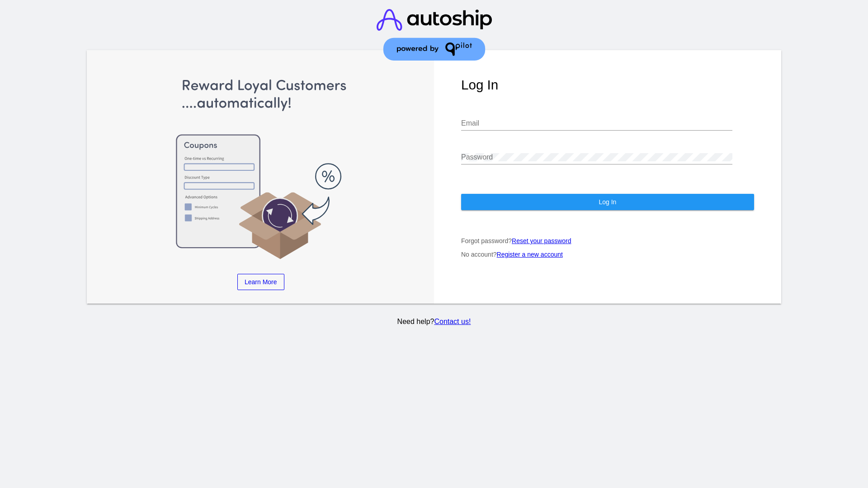 The image size is (868, 488). Describe the element at coordinates (608, 241) in the screenshot. I see `p: Forgot password?` at that location.